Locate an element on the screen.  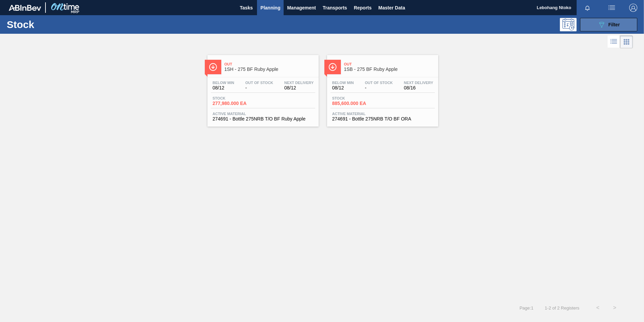
span: 885,600.000 EA is located at coordinates (356, 103).